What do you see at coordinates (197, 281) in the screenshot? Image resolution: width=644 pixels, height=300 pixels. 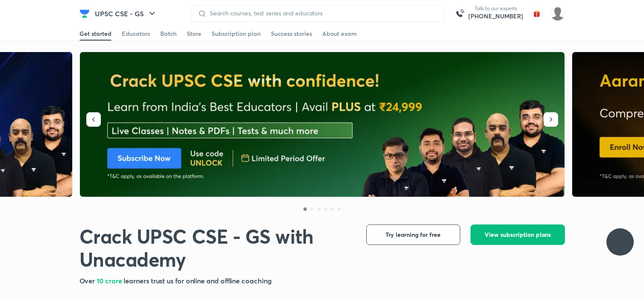 I see `span: learners trust us for online and offline coaching` at bounding box center [197, 281].